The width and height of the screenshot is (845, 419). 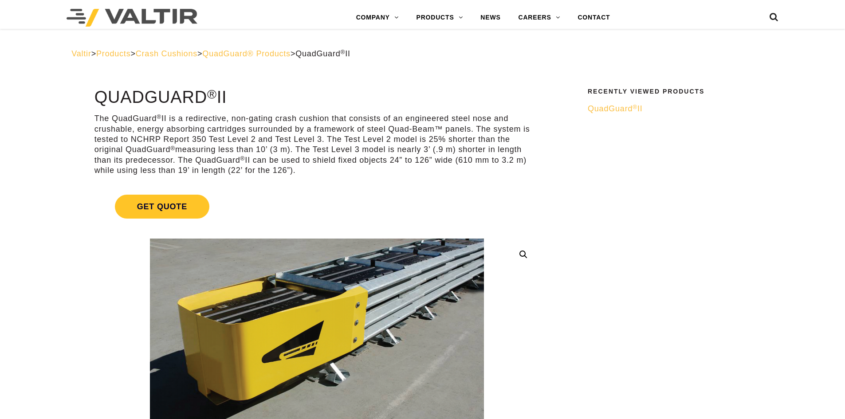 What do you see at coordinates (317, 207) in the screenshot?
I see `a: Get Quote` at bounding box center [317, 207].